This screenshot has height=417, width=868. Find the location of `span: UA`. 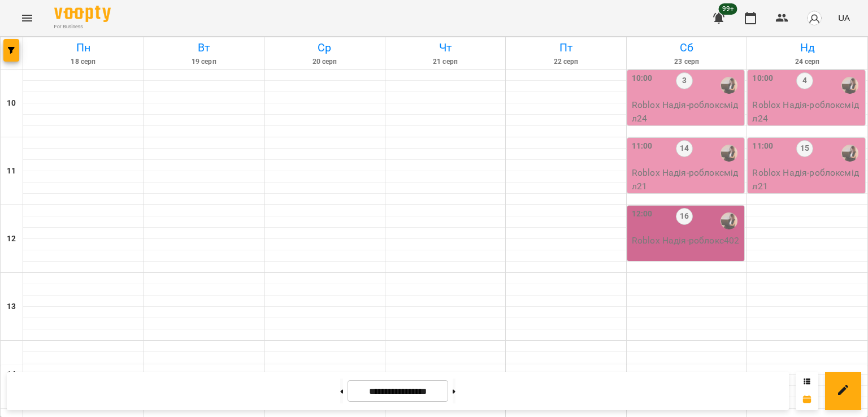

span: UA is located at coordinates (843, 17).